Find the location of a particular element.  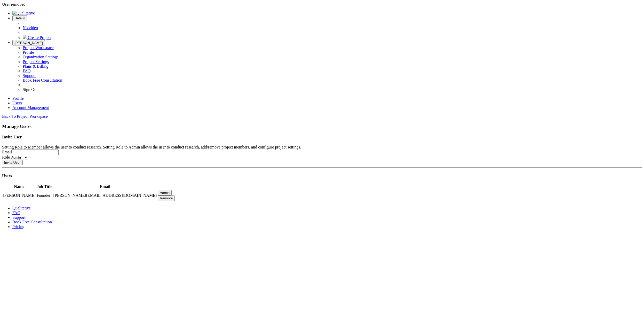

th: Email is located at coordinates (105, 187).